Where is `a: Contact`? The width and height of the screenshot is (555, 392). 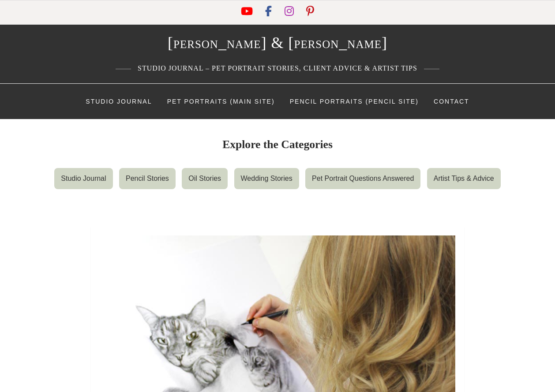
a: Contact is located at coordinates (451, 102).